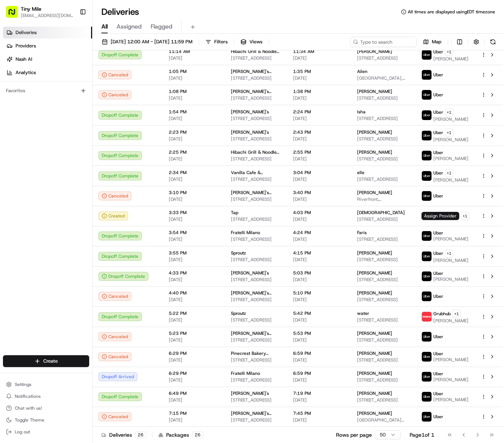 The height and width of the screenshot is (443, 504). I want to click on span: 2:23 PM, so click(194, 132).